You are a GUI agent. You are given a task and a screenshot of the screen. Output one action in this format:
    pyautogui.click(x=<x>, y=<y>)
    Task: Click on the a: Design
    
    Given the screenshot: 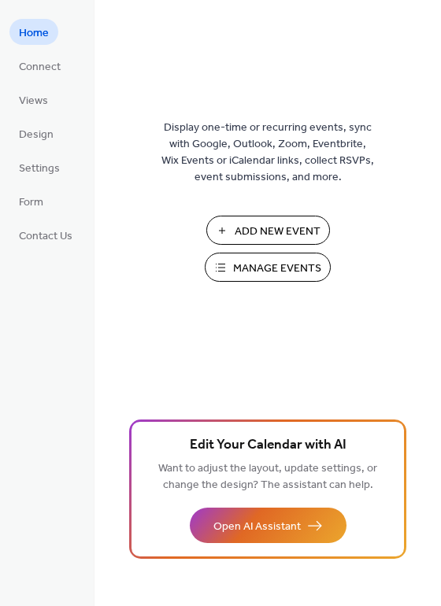 What is the action you would take?
    pyautogui.click(x=36, y=133)
    